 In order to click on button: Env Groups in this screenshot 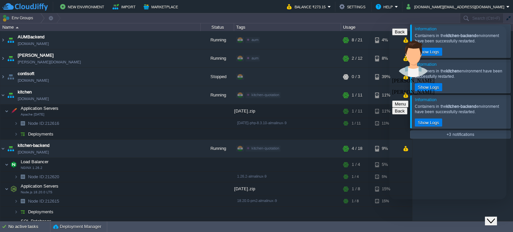, I will do `click(19, 18)`.